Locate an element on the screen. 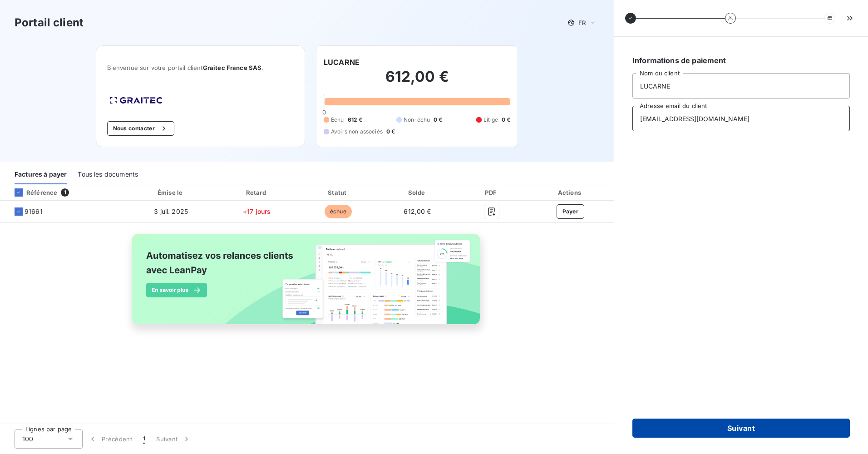  button: Payer is located at coordinates (570, 211).